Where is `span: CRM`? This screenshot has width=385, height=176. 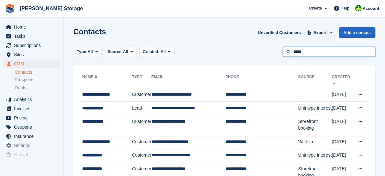
span: CRM is located at coordinates (33, 64).